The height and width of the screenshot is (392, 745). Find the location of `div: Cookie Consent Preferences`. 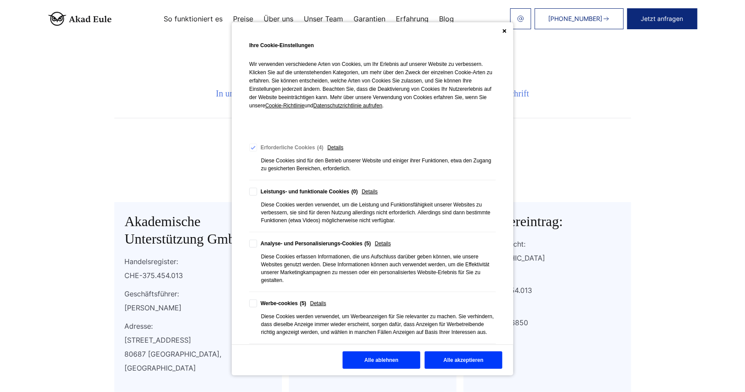

div: Cookie Consent Preferences is located at coordinates (372, 199).